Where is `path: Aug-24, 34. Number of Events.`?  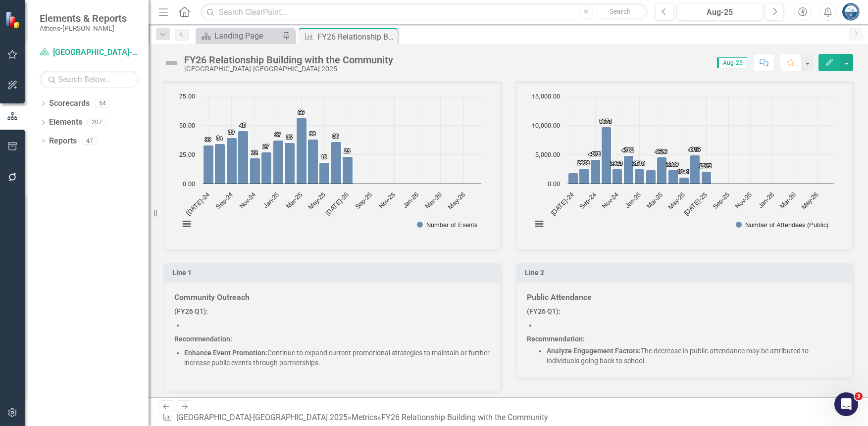
path: Aug-24, 34. Number of Events. is located at coordinates (220, 163).